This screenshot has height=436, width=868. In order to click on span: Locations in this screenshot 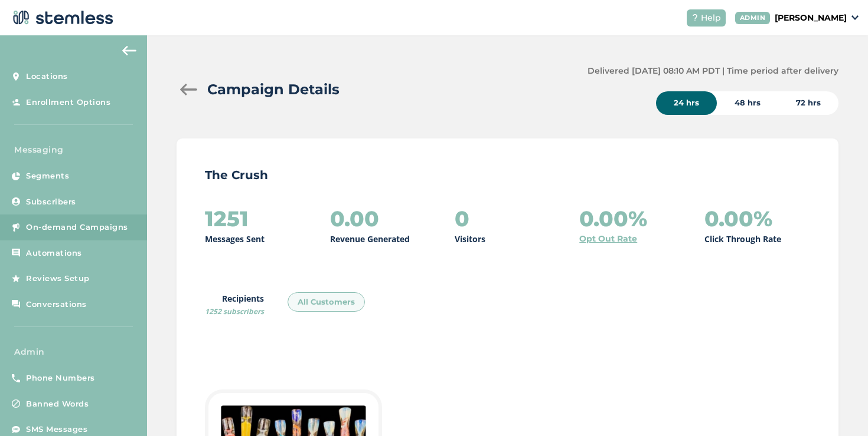, I will do `click(46, 76)`.